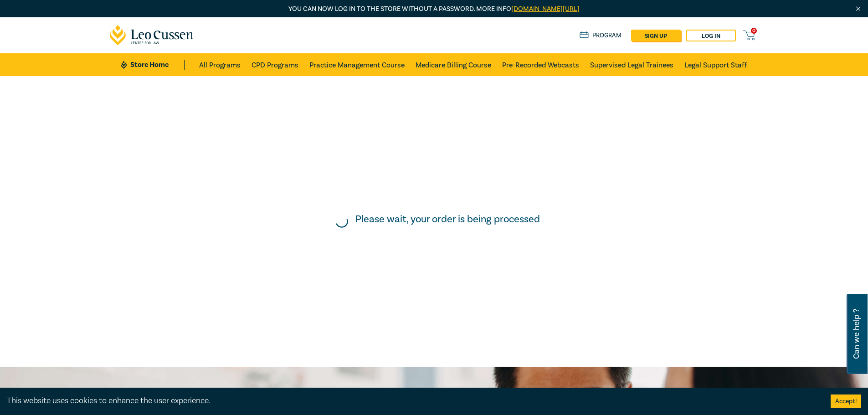 The height and width of the screenshot is (415, 868). What do you see at coordinates (856, 334) in the screenshot?
I see `span: Can we help ?` at bounding box center [856, 334].